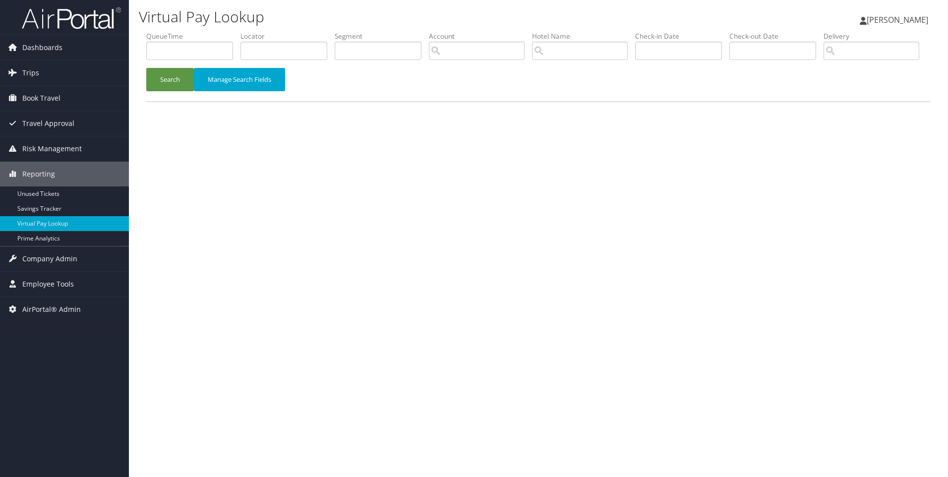 The height and width of the screenshot is (477, 948). I want to click on label: Segment, so click(382, 36).